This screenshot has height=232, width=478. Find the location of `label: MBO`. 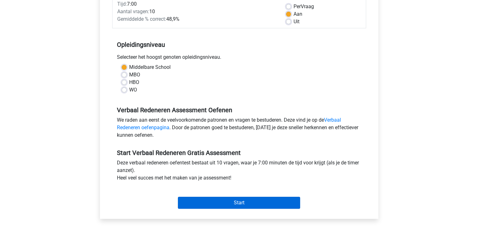

label: MBO is located at coordinates (134, 75).